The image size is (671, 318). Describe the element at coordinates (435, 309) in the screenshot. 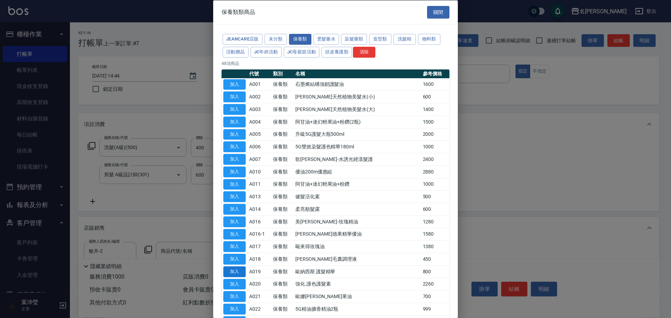

I see `td: 999` at that location.